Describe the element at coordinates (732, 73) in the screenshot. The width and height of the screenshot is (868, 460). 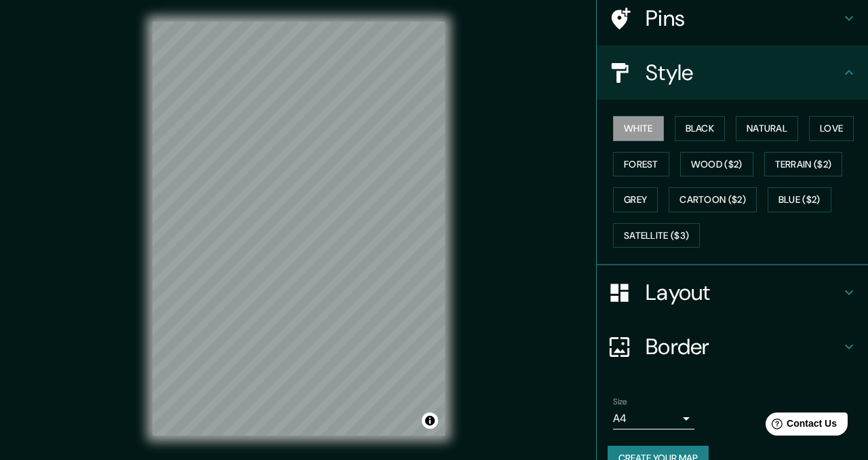
I see `div: Style` at that location.